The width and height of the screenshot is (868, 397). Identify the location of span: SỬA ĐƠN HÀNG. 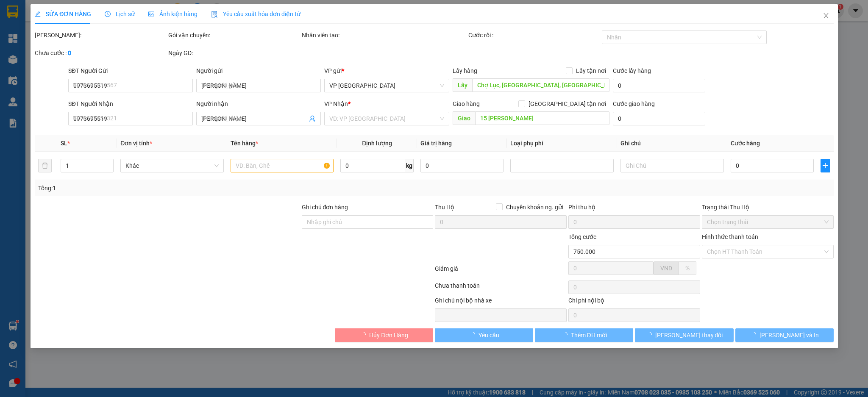
(62, 14).